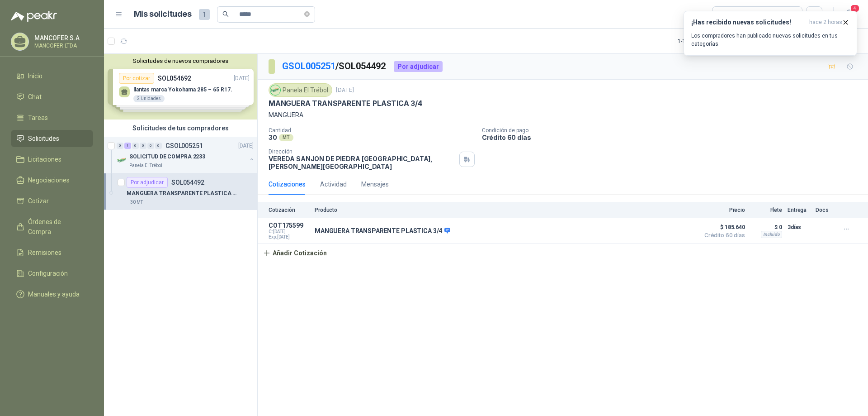 The height and width of the screenshot is (416, 868). Describe the element at coordinates (38, 118) in the screenshot. I see `span: Tareas` at that location.